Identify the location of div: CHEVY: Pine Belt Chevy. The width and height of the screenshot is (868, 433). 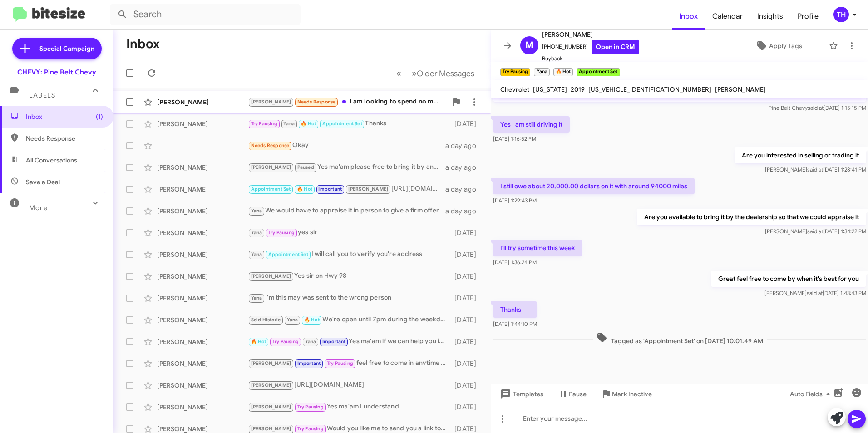
(57, 72).